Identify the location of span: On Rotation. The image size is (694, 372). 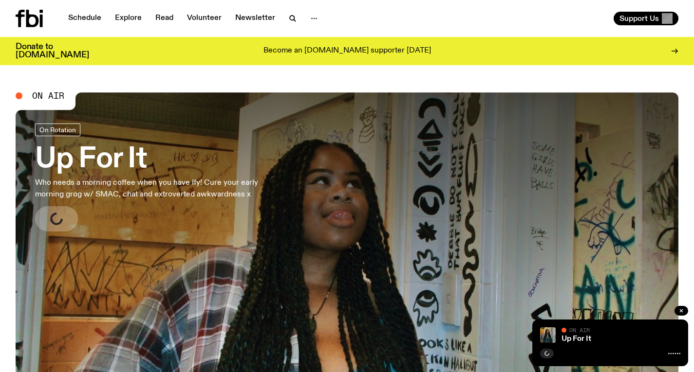
(57, 129).